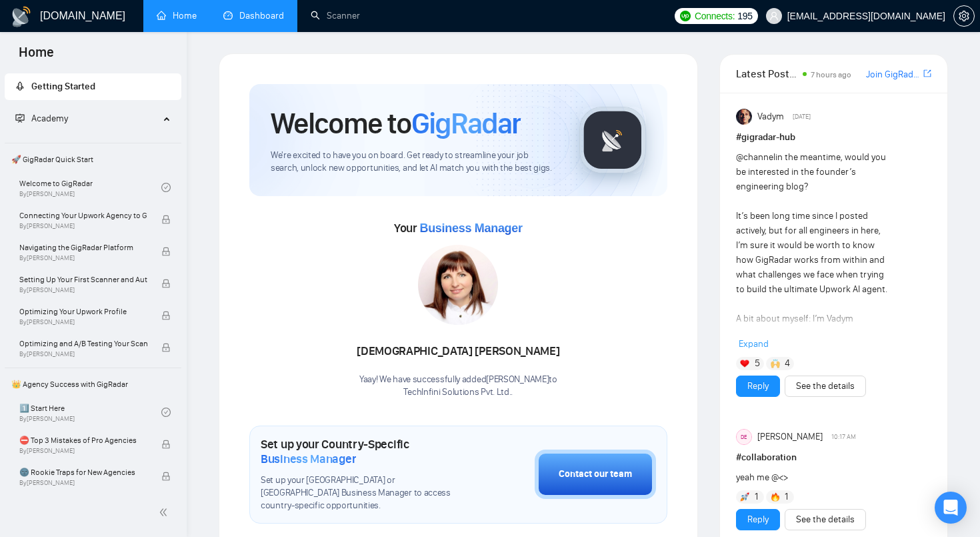  What do you see at coordinates (964, 16) in the screenshot?
I see `span: setting` at bounding box center [964, 16].